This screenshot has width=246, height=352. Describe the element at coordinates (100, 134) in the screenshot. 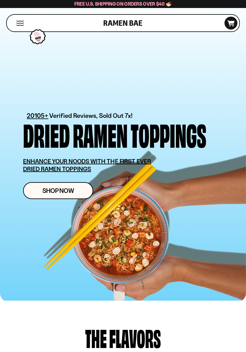

I see `div: Ramen` at that location.